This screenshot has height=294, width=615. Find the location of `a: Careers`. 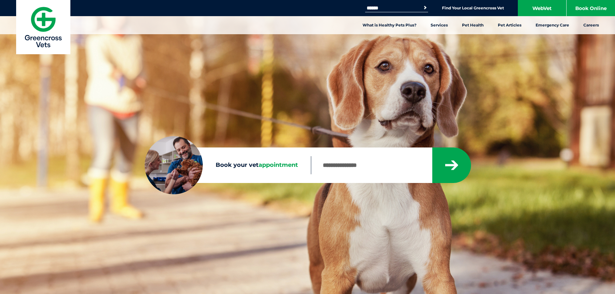

a: Careers is located at coordinates (591, 25).